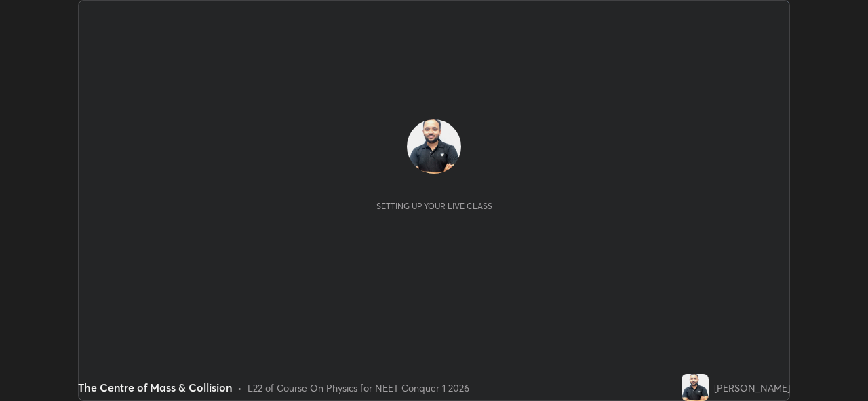 The height and width of the screenshot is (401, 868). Describe the element at coordinates (155, 388) in the screenshot. I see `div: The Centre of Mass & Collision` at that location.